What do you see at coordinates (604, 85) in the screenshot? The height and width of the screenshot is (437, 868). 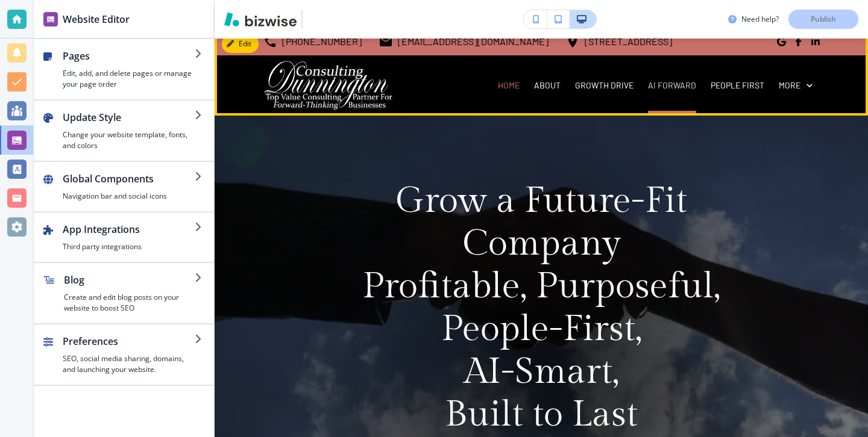 I see `p: GROWTH DRIVE` at bounding box center [604, 85].